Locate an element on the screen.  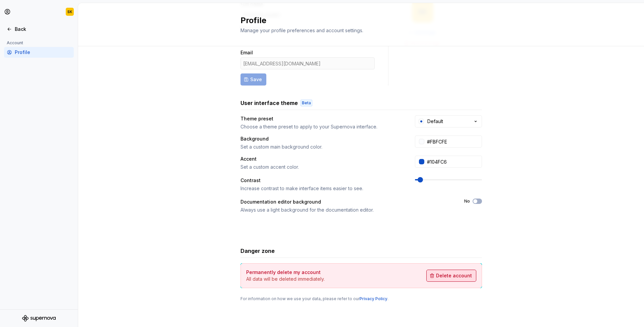
span: Manage your profile preferences and account settings. is located at coordinates (302, 30).